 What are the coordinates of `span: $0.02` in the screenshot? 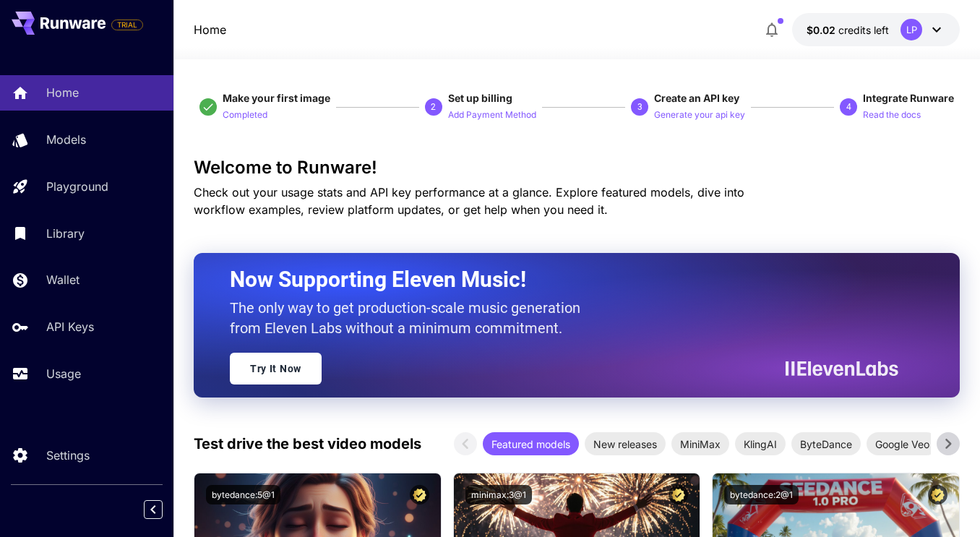 It's located at (822, 30).